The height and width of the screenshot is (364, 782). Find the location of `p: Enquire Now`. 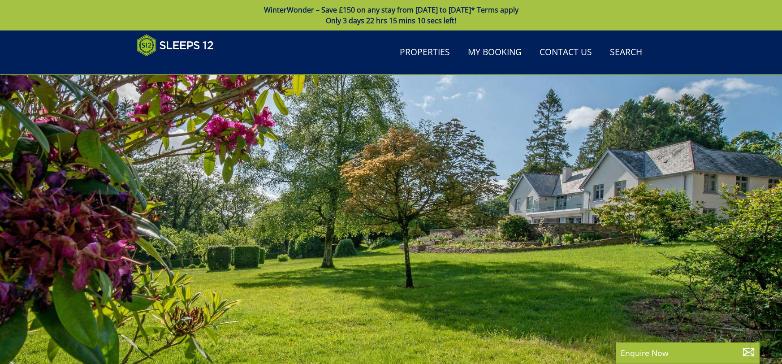

p: Enquire Now is located at coordinates (688, 353).